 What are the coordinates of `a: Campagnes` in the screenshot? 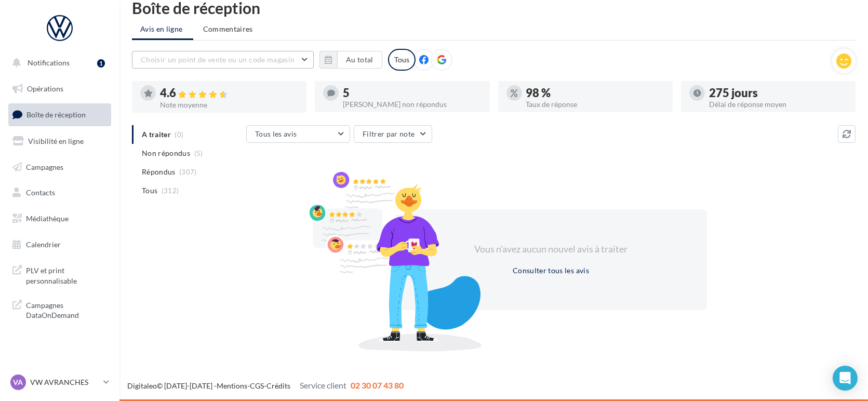 It's located at (60, 167).